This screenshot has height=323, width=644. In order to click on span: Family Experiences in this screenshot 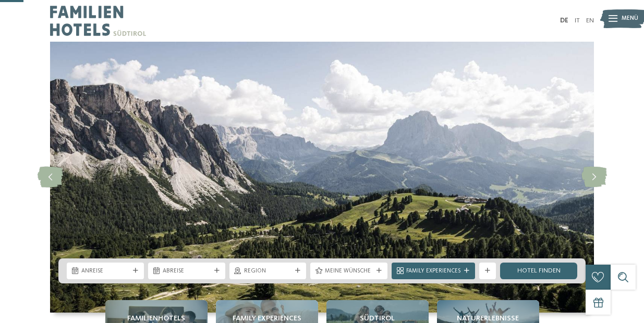, I will do `click(433, 272)`.